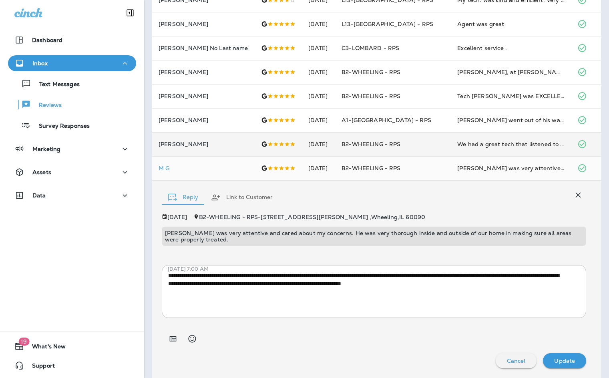 This screenshot has height=378, width=609. Describe the element at coordinates (72, 149) in the screenshot. I see `button: Marketing` at that location.